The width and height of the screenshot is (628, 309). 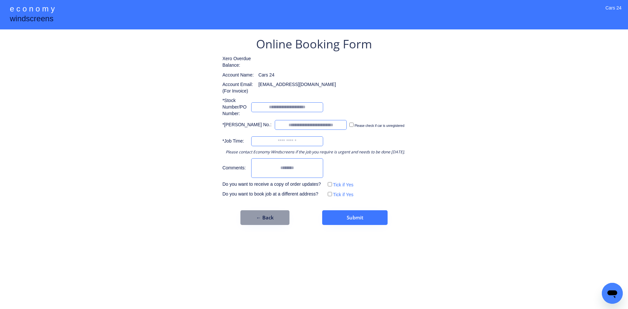 What do you see at coordinates (239, 88) in the screenshot?
I see `div: Account Email: (For Invoice)` at bounding box center [239, 88].